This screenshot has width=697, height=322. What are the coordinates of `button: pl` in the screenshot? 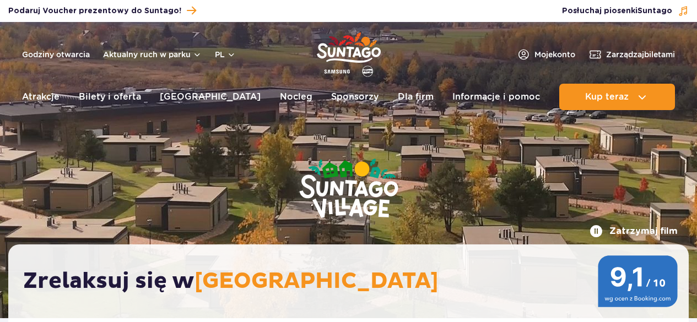 It's located at (225, 55).